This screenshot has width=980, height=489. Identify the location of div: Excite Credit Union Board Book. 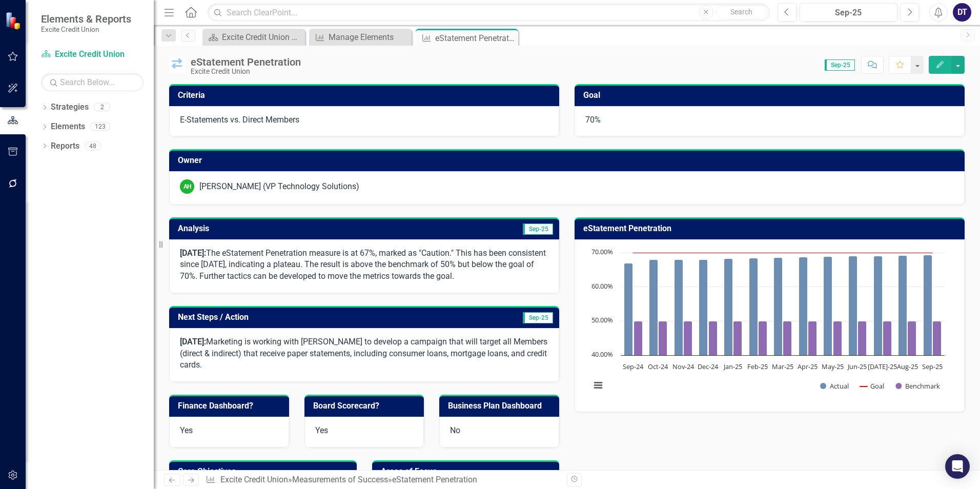
(262, 37).